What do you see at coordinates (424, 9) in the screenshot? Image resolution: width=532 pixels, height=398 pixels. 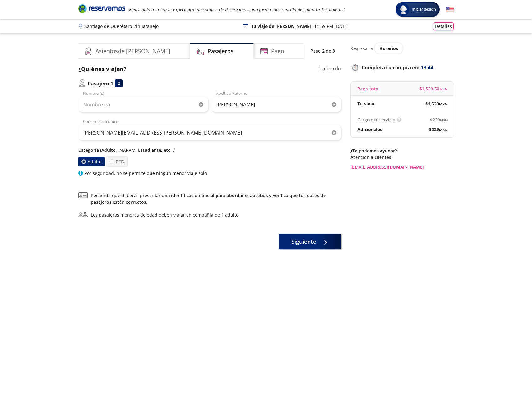 I see `span: Iniciar sesión` at bounding box center [424, 9].